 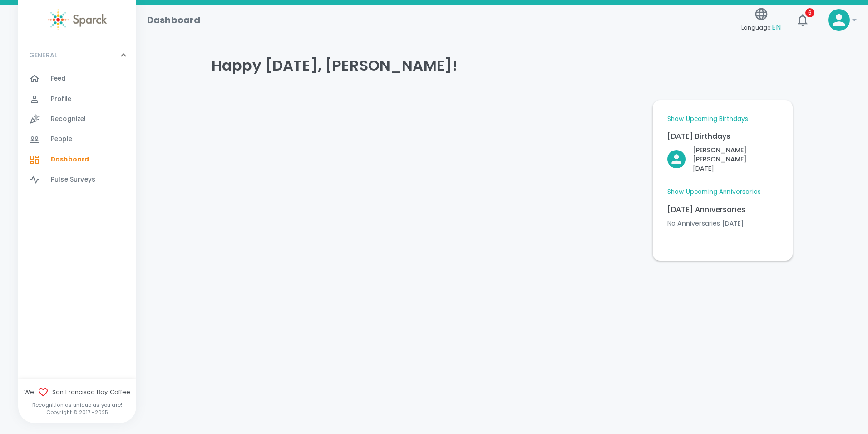 What do you see at coordinates (77, 179) in the screenshot?
I see `a: Pulse Surveys` at bounding box center [77, 179].